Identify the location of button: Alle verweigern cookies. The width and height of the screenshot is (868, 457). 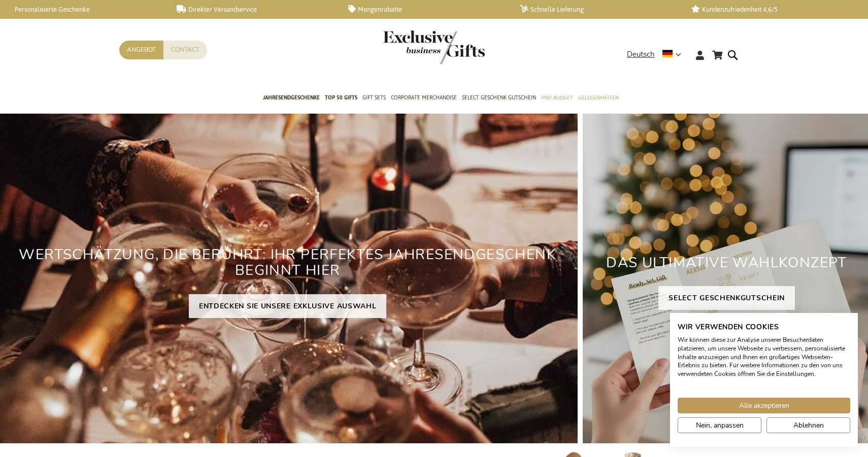
(808, 425).